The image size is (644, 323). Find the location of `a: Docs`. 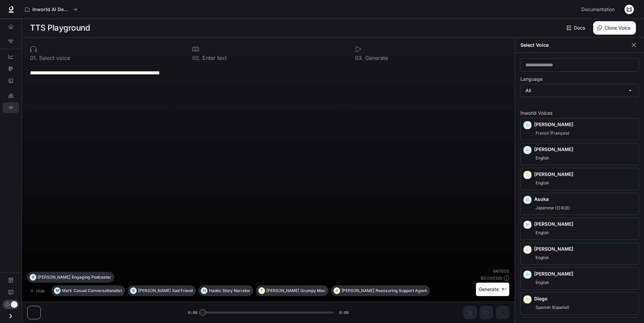

a: Docs is located at coordinates (576, 28).